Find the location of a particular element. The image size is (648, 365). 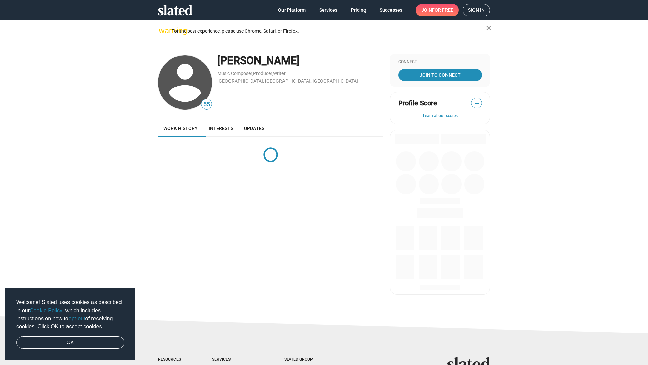

span: Welcome! Slated uses cookies as described in our , which includes instructions on how to of recei... is located at coordinates (70, 314).